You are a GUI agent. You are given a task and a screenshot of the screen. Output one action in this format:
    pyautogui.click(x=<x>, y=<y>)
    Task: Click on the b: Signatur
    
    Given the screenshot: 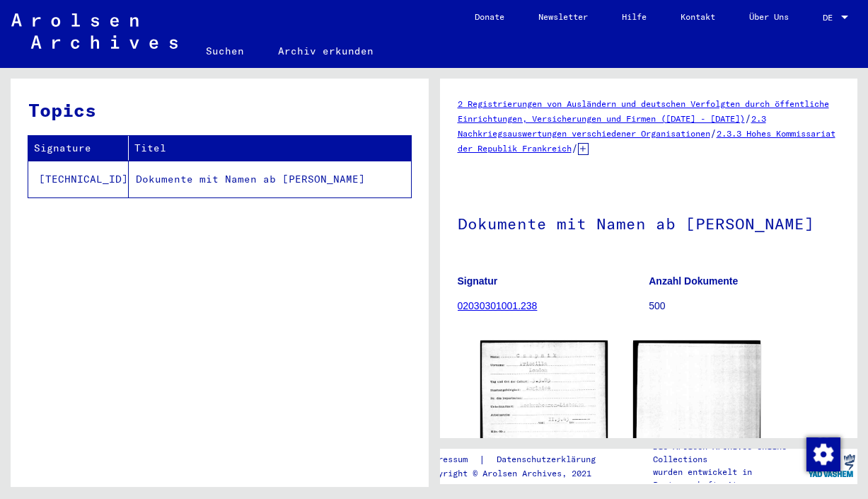 What is the action you would take?
    pyautogui.click(x=478, y=281)
    